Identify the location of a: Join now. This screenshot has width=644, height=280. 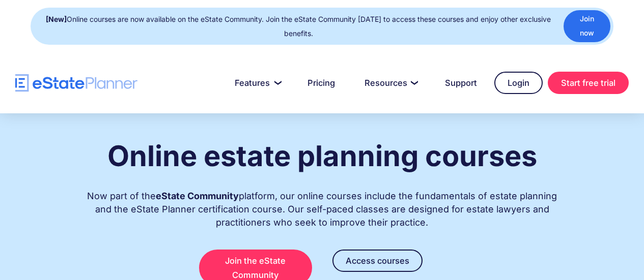
(587, 26).